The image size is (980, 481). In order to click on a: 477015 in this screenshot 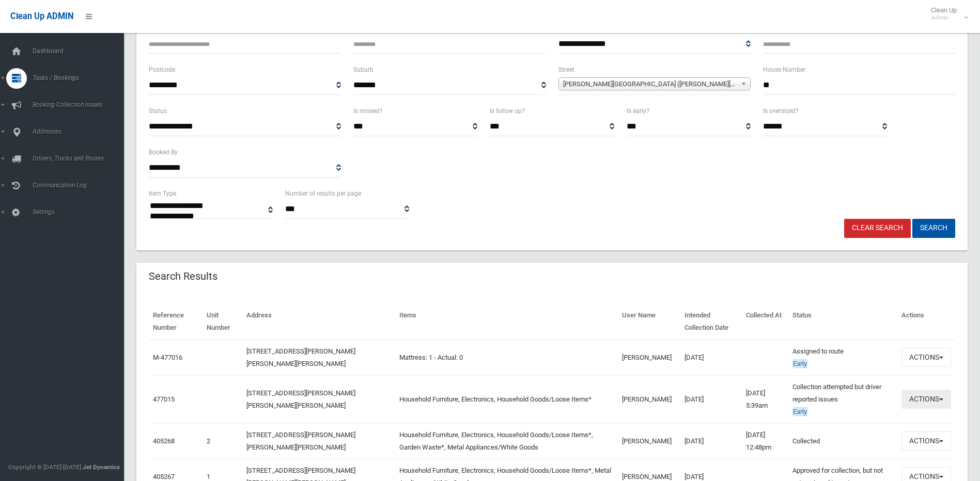, I will do `click(164, 399)`.